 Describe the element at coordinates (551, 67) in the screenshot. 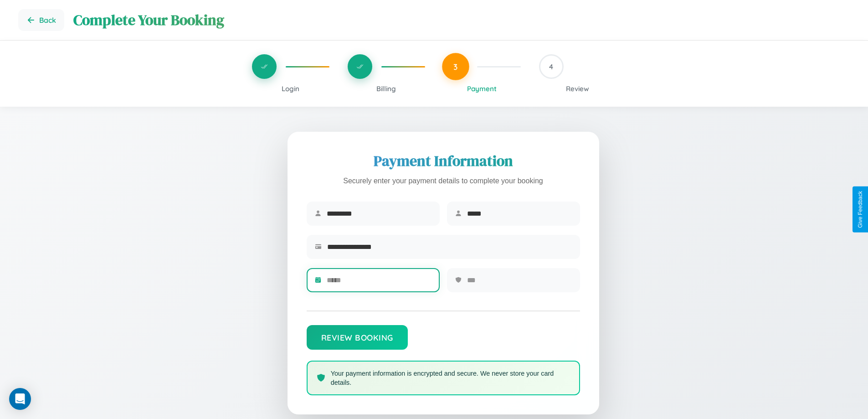

I see `span: 4` at that location.